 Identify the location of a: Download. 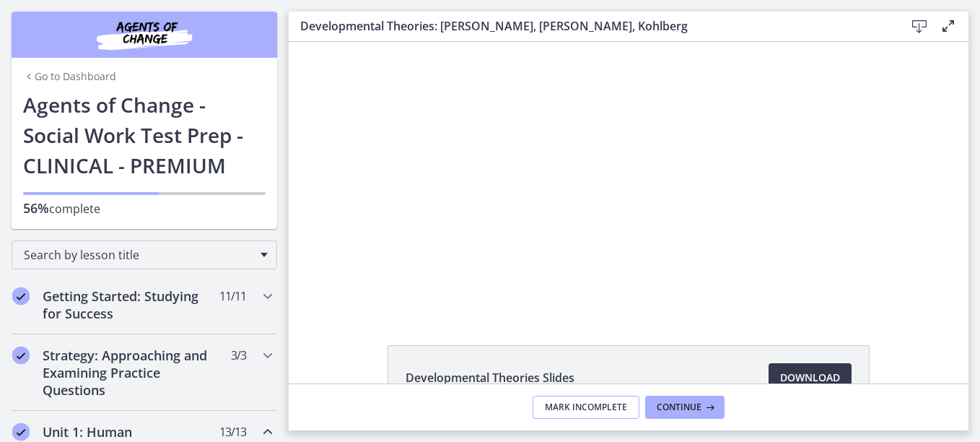
(809, 377).